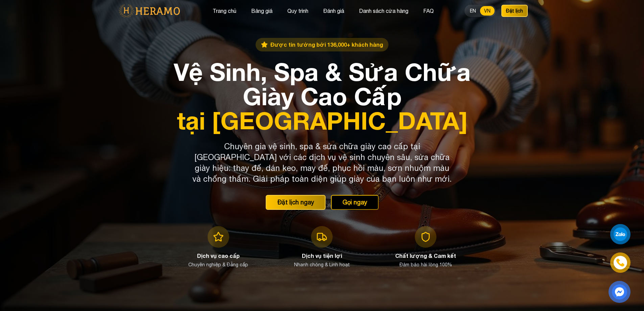 Image resolution: width=644 pixels, height=311 pixels. I want to click on button: Quy trình, so click(298, 11).